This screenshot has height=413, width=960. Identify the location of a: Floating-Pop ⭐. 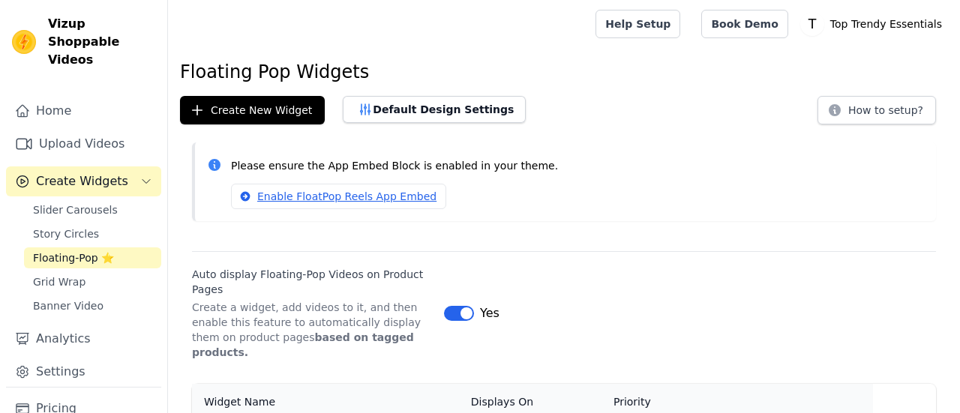
(92, 258).